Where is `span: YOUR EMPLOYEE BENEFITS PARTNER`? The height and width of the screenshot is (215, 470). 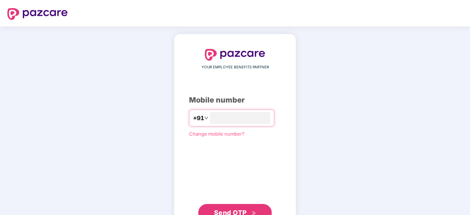 span: YOUR EMPLOYEE BENEFITS PARTNER is located at coordinates (235, 67).